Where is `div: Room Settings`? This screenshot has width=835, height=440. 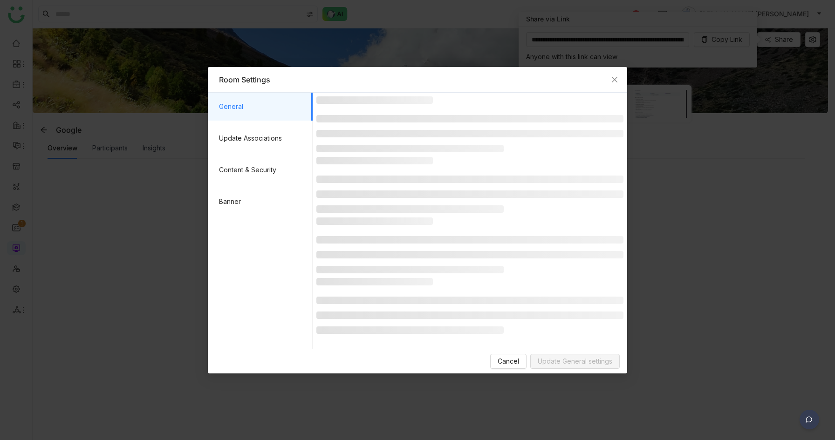
div: Room Settings is located at coordinates (417, 80).